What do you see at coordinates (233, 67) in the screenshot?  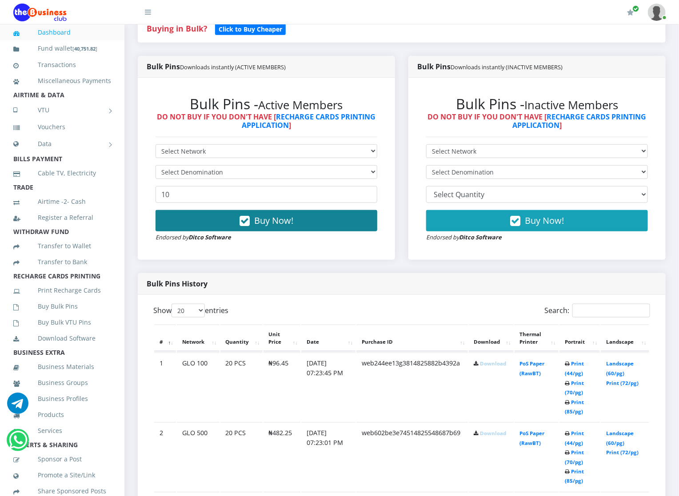 I see `small: Downloads instantly (ACTIVE MEMBERS)` at bounding box center [233, 67].